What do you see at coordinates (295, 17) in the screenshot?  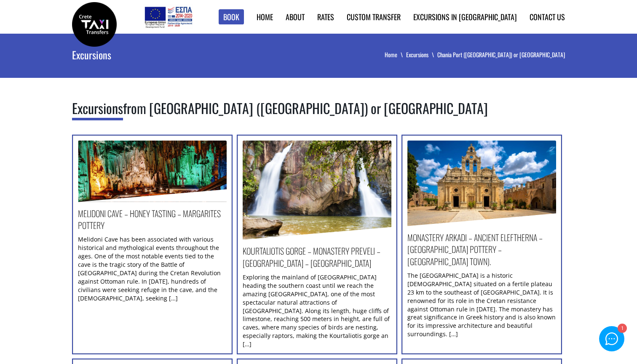 I see `a: About` at bounding box center [295, 17].